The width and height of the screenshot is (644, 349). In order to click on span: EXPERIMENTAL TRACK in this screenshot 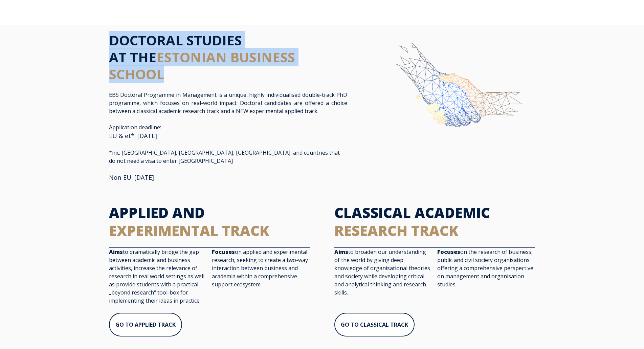, I will do `click(189, 230)`.